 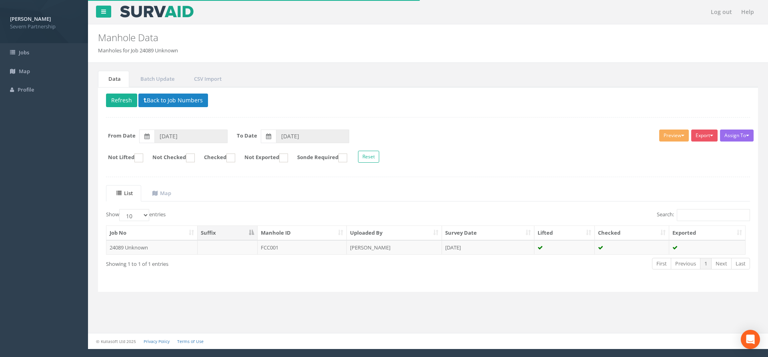 I want to click on a: Previous, so click(x=685, y=264).